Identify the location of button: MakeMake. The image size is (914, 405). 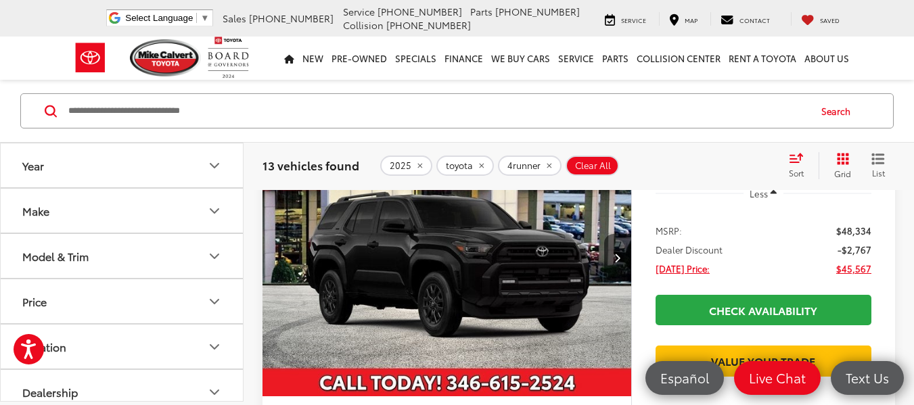
(123, 211).